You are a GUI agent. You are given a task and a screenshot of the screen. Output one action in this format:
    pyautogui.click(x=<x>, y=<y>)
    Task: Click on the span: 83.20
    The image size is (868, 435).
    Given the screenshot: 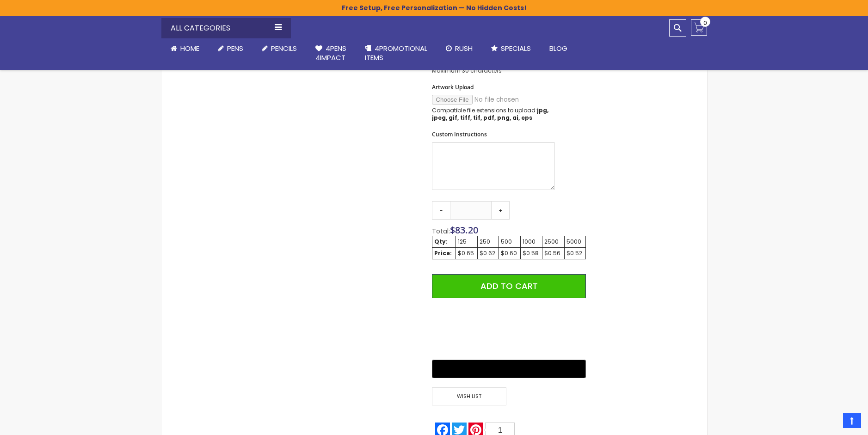 What is the action you would take?
    pyautogui.click(x=467, y=230)
    